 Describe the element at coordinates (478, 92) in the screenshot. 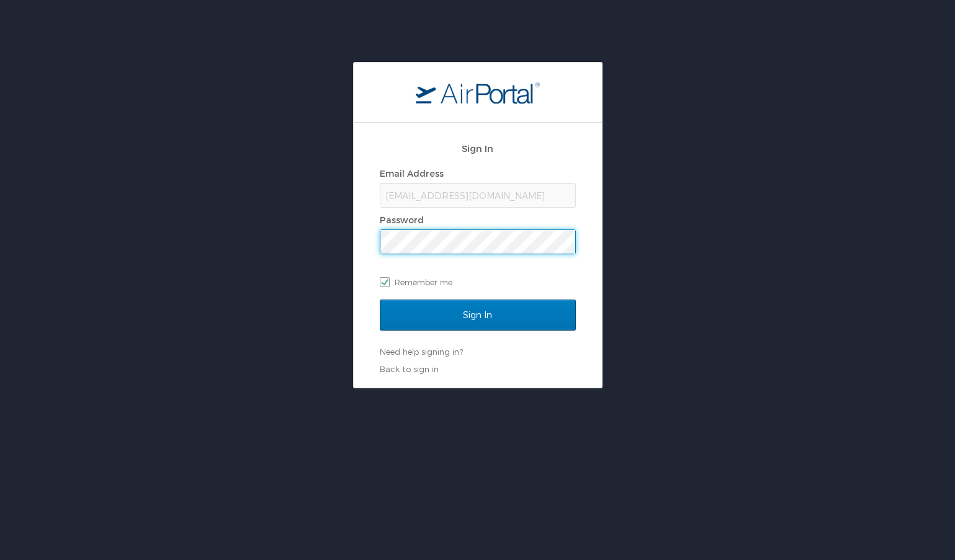

I see `img: logo` at that location.